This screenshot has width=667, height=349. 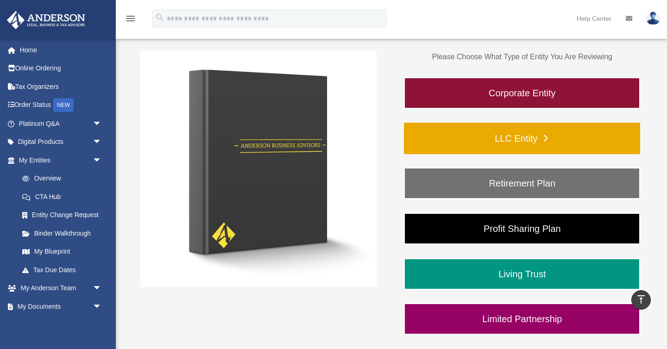 What do you see at coordinates (61, 87) in the screenshot?
I see `a: Tax Organizers` at bounding box center [61, 87].